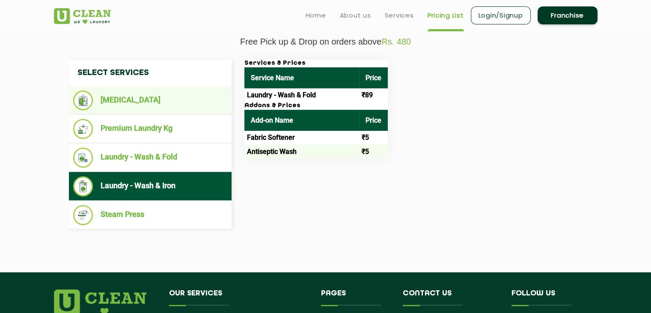 This screenshot has width=651, height=313. What do you see at coordinates (501, 15) in the screenshot?
I see `a: Login/Signup` at bounding box center [501, 15].